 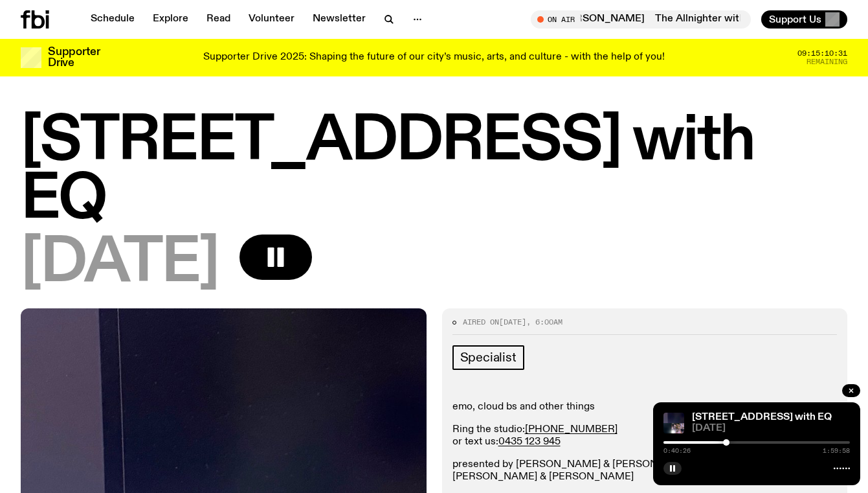 What do you see at coordinates (271, 20) in the screenshot?
I see `a: Volunteer` at bounding box center [271, 20].